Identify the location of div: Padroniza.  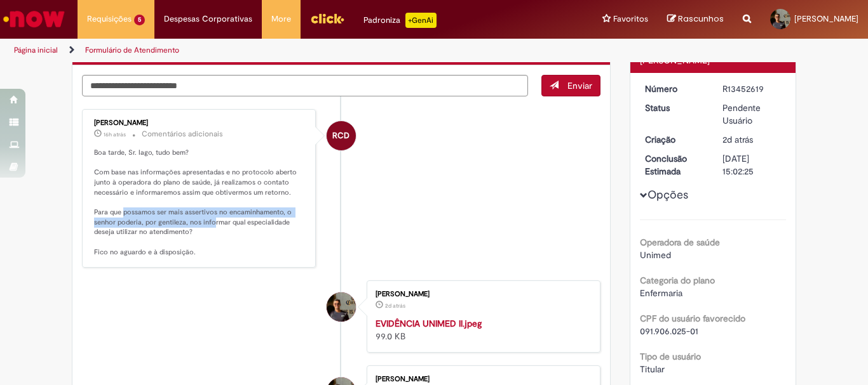
(400, 20).